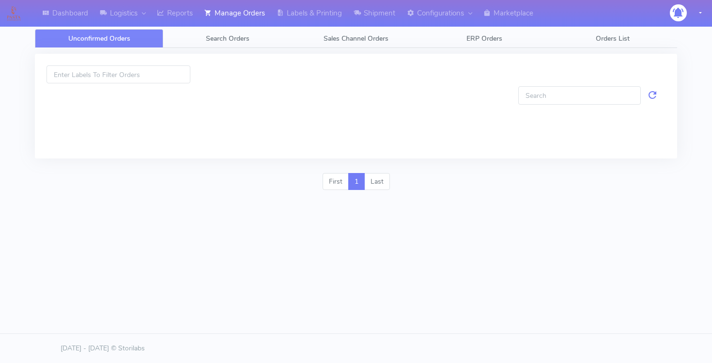 The width and height of the screenshot is (712, 363). I want to click on input: Enter Labels To Filter Orders, so click(118, 74).